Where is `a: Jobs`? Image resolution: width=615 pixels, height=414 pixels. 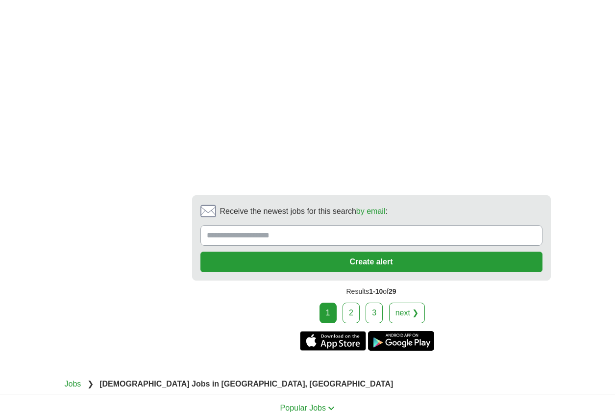
a: Jobs is located at coordinates (73, 383).